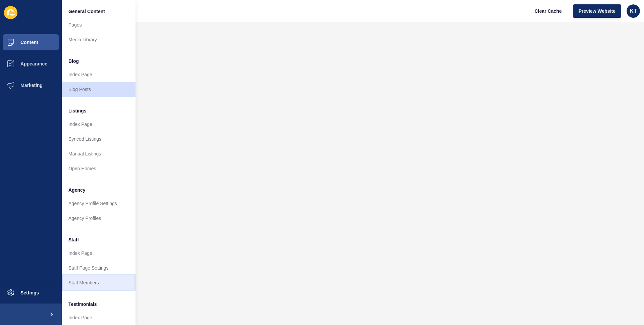 The height and width of the screenshot is (325, 644). What do you see at coordinates (73, 239) in the screenshot?
I see `span: Staff` at bounding box center [73, 239].